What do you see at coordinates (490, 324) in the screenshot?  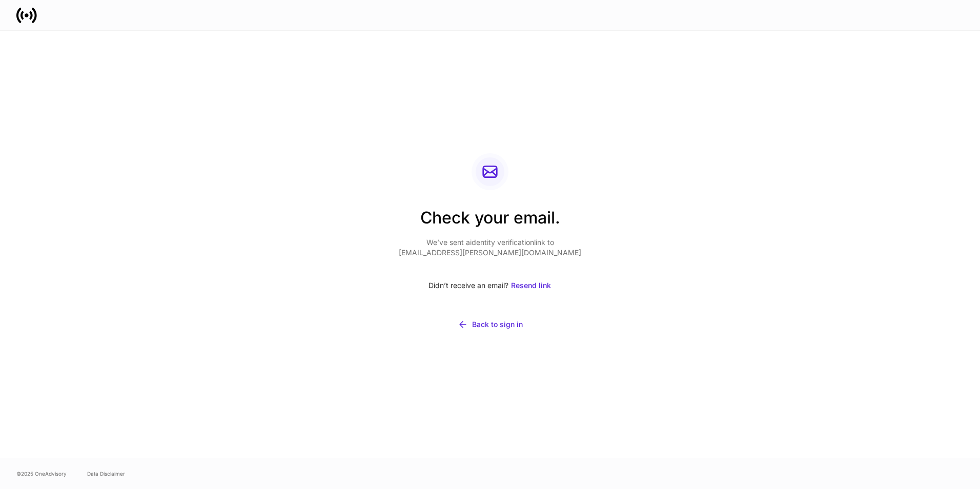 I see `button: Back to sign in` at bounding box center [490, 324].